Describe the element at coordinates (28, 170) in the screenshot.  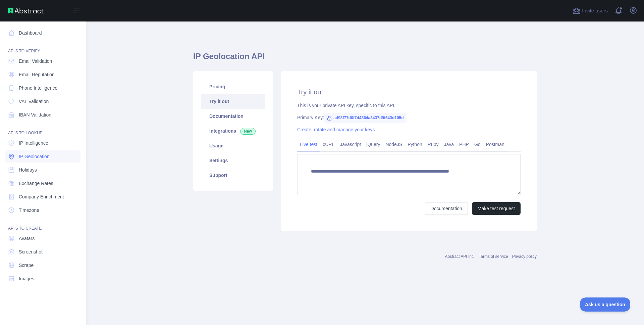
I see `span: Holidays` at that location.